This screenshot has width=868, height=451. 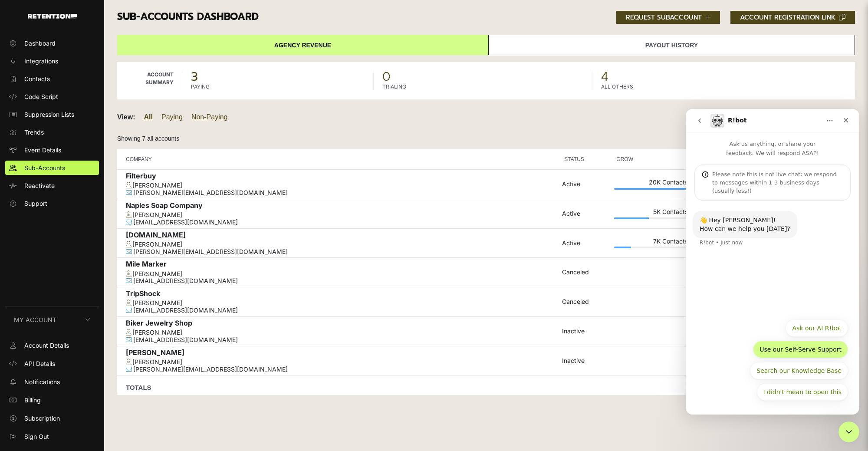 What do you see at coordinates (342, 265) in the screenshot?
I see `div: Mile Marker` at bounding box center [342, 265].